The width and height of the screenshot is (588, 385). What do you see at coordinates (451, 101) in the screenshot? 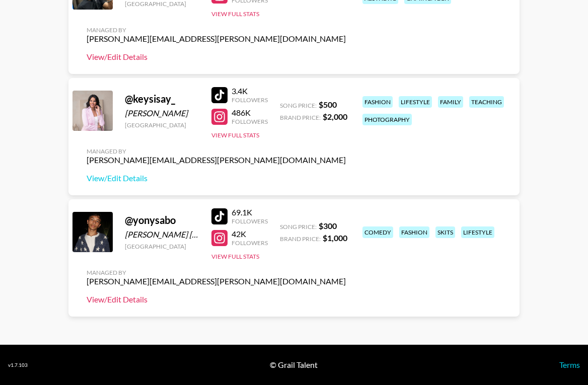
I see `div: family` at bounding box center [451, 101].